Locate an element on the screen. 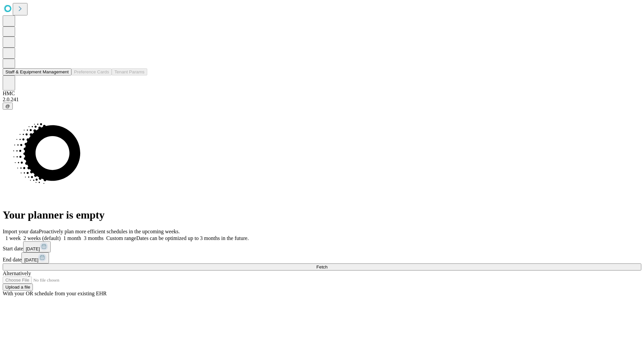 This screenshot has width=644, height=362. h1: Your planner is empty is located at coordinates (322, 215).